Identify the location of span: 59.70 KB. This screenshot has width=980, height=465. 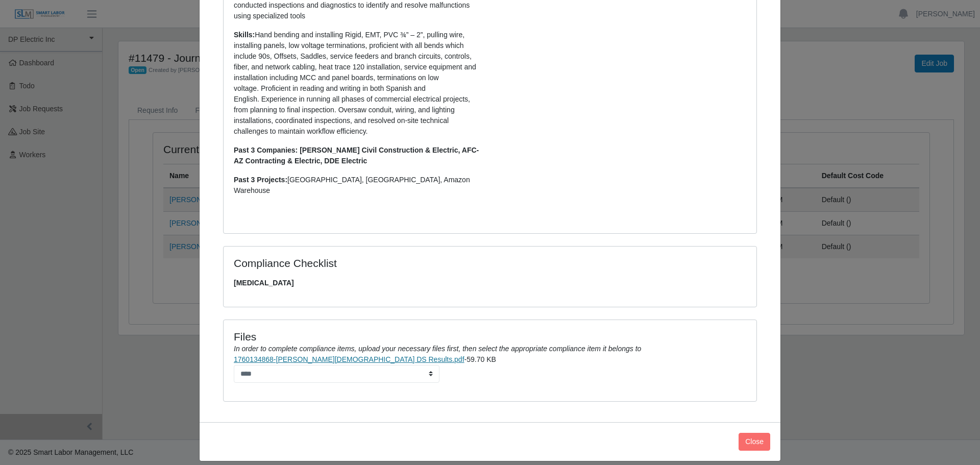
(481, 359).